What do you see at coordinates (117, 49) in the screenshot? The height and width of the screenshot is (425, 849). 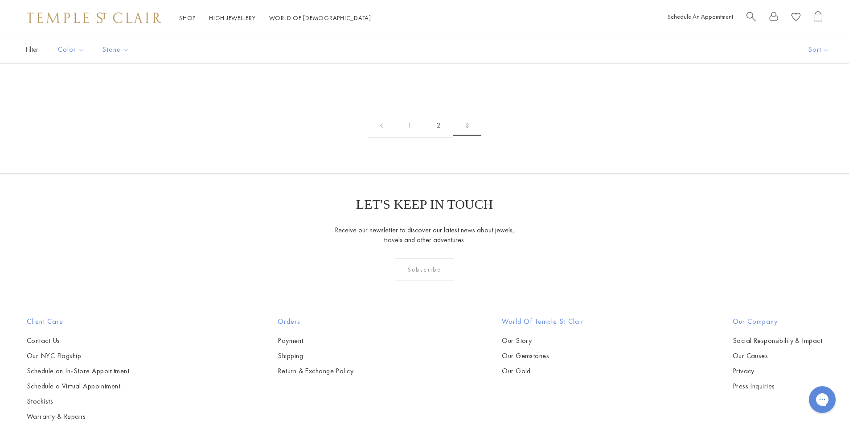 I see `span: Stone` at bounding box center [117, 49].